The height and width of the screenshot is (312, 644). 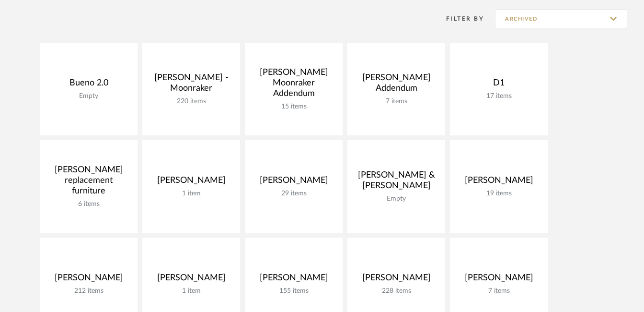 What do you see at coordinates (499, 85) in the screenshot?
I see `div: D1` at bounding box center [499, 85].